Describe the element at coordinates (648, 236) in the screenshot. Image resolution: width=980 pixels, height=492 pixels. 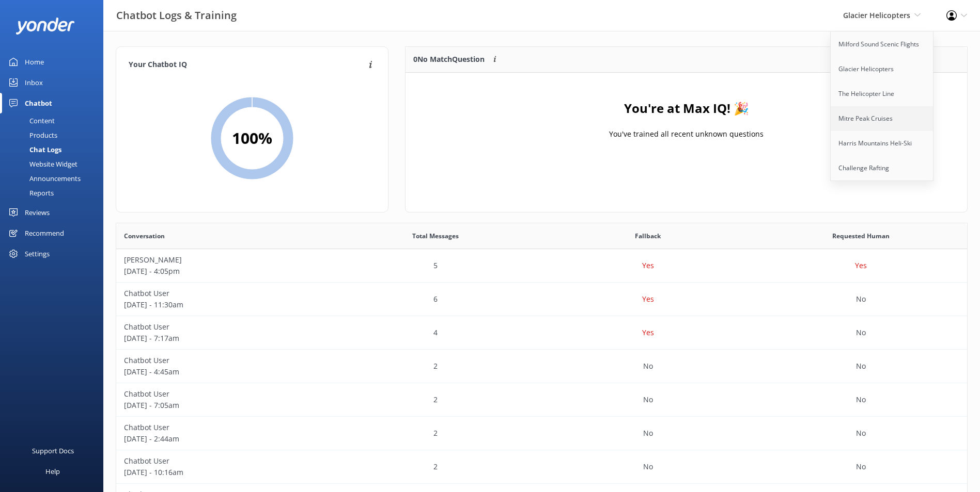
I see `span: Fallback` at that location.